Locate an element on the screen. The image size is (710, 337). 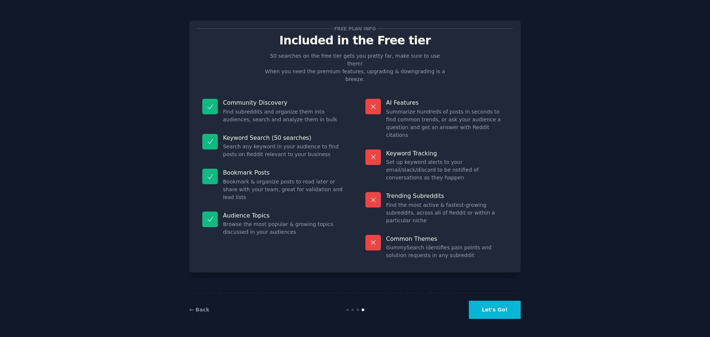
p: Common Themes is located at coordinates (447, 239).